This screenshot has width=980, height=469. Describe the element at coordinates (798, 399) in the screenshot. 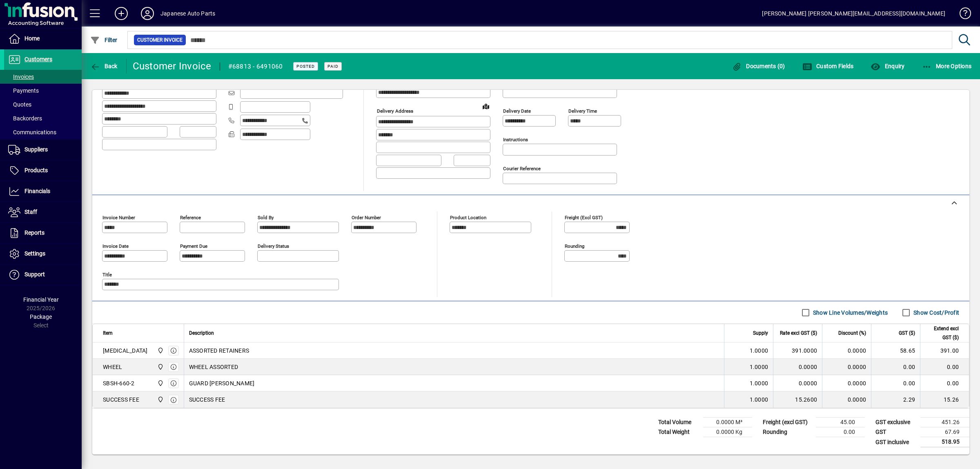

I see `div: 15.2600` at that location.